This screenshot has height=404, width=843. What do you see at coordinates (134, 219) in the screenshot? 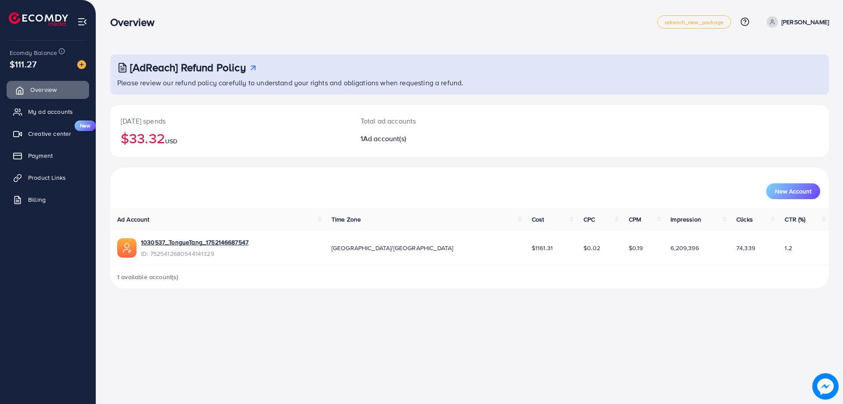
I see `span: Ad Account` at bounding box center [134, 219].